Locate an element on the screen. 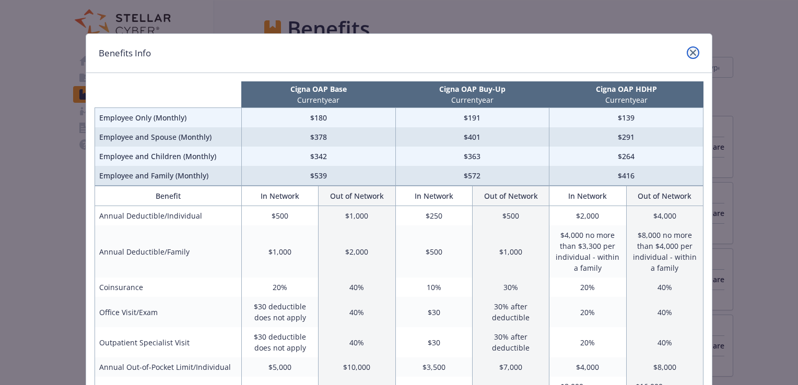 The height and width of the screenshot is (385, 798). td: Employee and Spouse (Monthly) is located at coordinates (168, 137).